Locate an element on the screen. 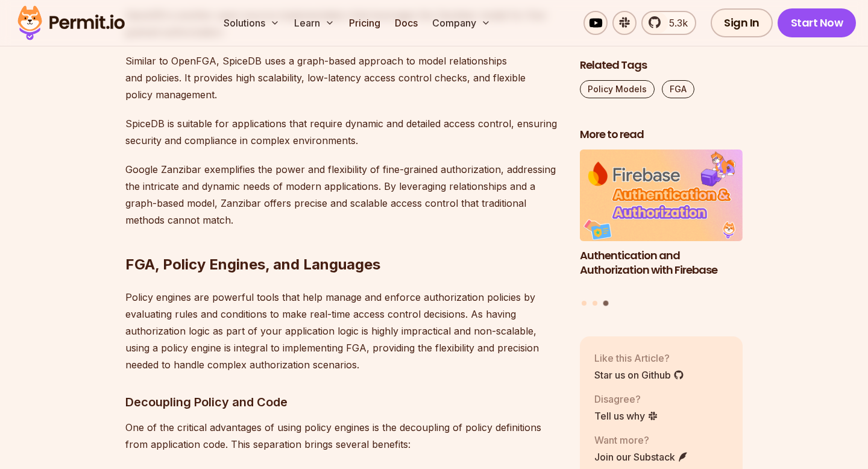  a: Sign In is located at coordinates (741, 23).